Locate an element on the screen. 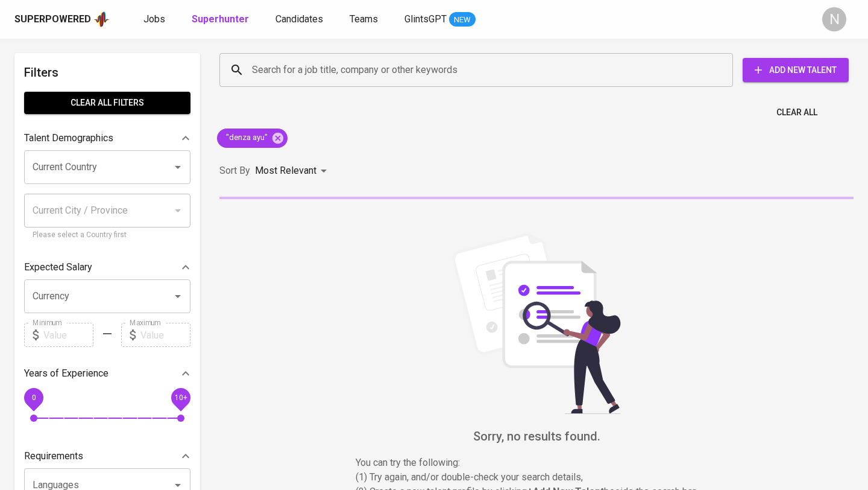  span: Jobs is located at coordinates (154, 19).